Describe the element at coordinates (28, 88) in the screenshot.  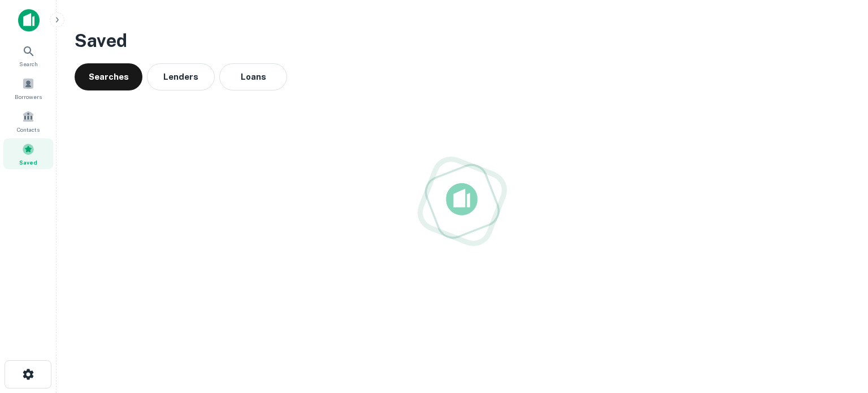
I see `a: Borrowers` at that location.